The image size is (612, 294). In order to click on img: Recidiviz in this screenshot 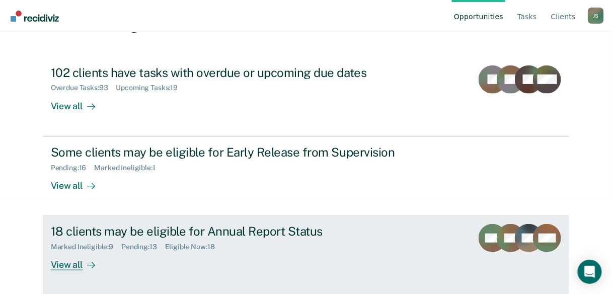, I will do `click(35, 16)`.